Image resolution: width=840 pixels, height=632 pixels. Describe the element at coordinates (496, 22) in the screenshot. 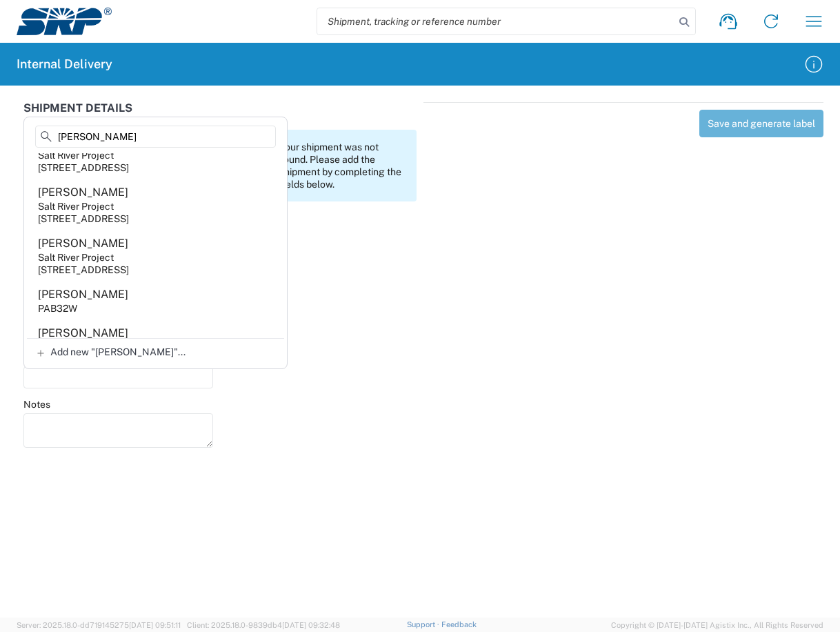

I see `input: Shipment, tracking or reference number` at that location.